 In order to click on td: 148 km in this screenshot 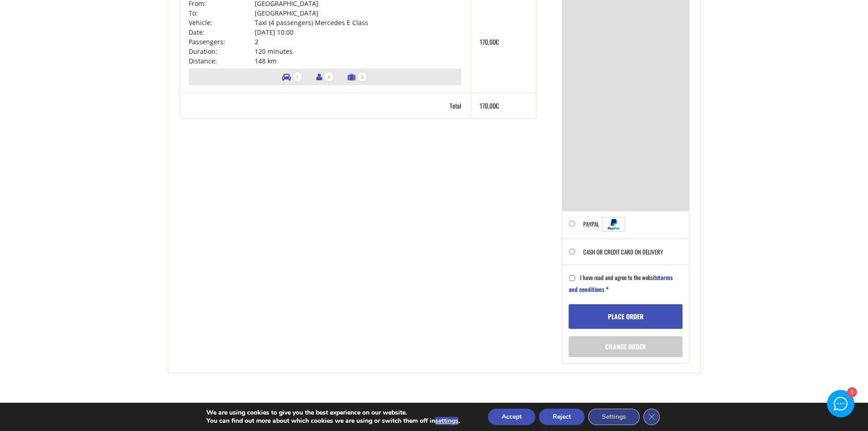, I will do `click(357, 61)`.